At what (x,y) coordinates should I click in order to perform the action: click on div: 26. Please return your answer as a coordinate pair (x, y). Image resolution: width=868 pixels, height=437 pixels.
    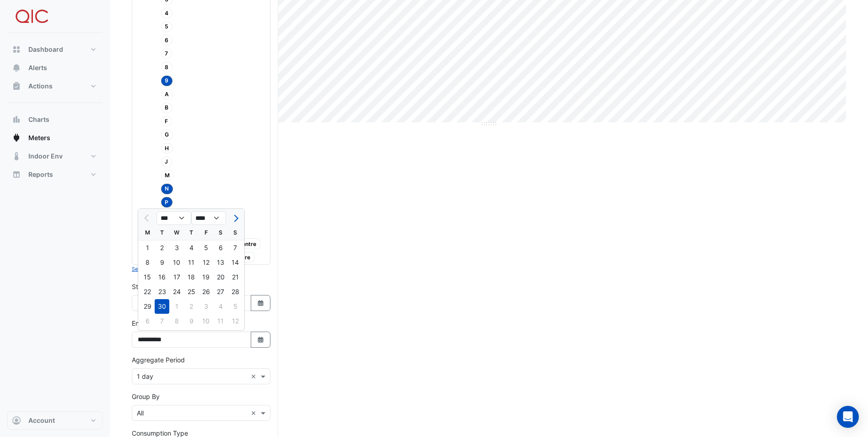
    Looking at the image, I should click on (206, 292).